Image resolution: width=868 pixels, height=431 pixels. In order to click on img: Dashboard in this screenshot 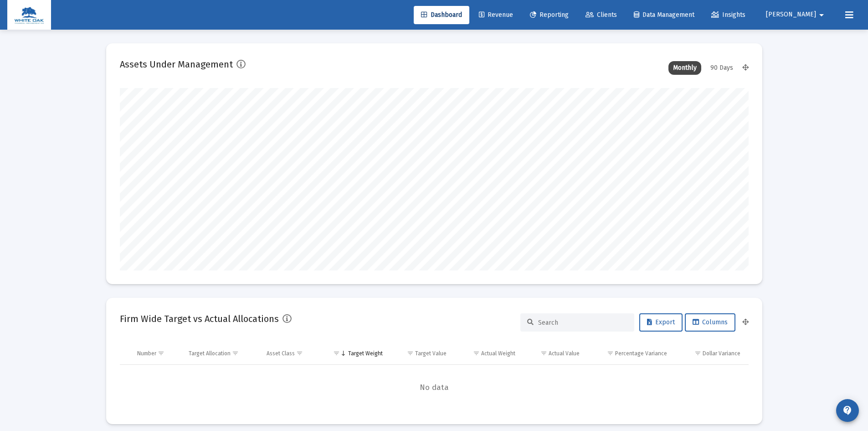, I will do `click(29, 15)`.